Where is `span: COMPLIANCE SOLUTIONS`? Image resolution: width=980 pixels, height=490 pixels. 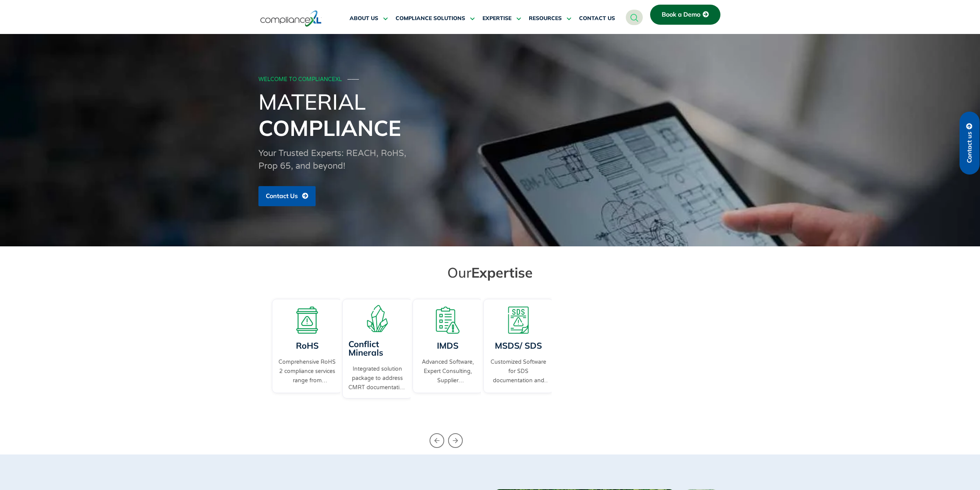
span: COMPLIANCE SOLUTIONS is located at coordinates (430, 19).